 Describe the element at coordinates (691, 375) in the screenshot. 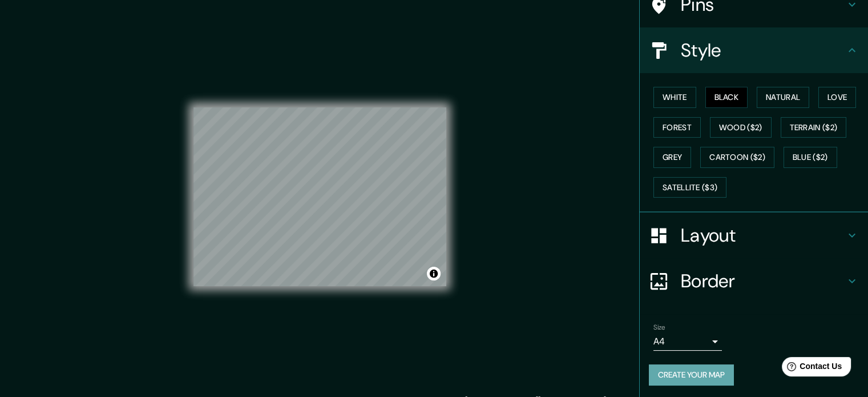

I see `button: Create your map` at that location.